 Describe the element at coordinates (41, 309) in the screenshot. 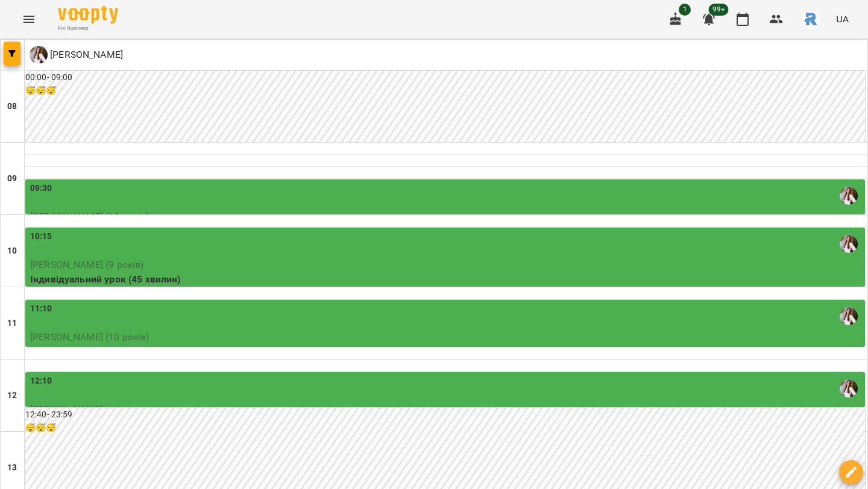

I see `label: 11:10` at that location.